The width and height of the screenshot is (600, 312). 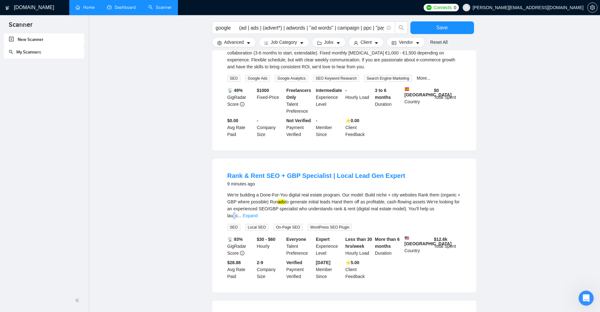 I want to click on span: Connects:, so click(x=443, y=8).